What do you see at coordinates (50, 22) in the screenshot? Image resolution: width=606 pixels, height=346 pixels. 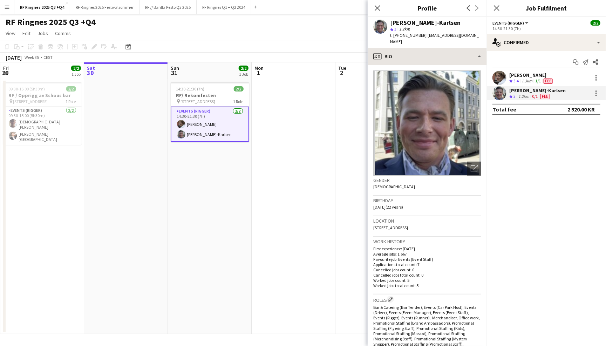 I see `h1: RF Ringnes 2025 Q3 +Q4` at bounding box center [50, 22].